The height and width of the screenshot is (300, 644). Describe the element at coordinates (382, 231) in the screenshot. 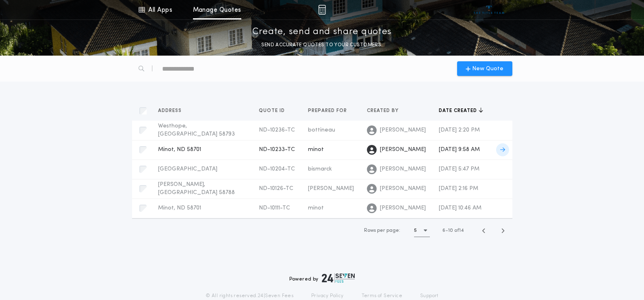

I see `span: Rows per page:` at that location.